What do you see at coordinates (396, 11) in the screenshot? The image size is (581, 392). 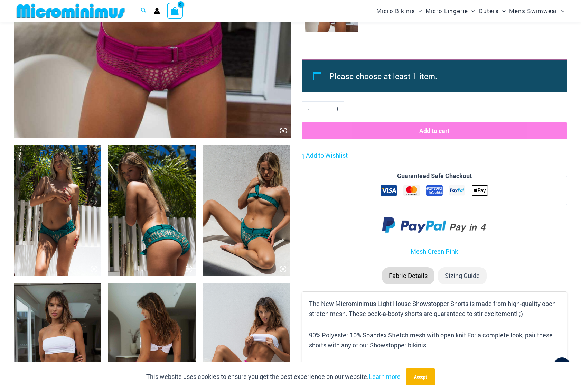 I see `span: Micro Bikinis` at bounding box center [396, 11].